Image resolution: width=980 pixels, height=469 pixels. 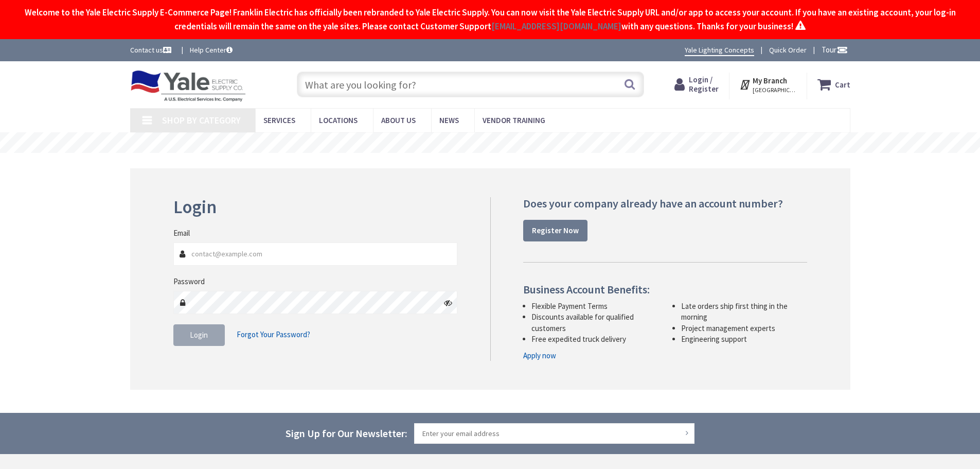 What do you see at coordinates (273, 335) in the screenshot?
I see `a: Forgot Your Password?` at bounding box center [273, 335].